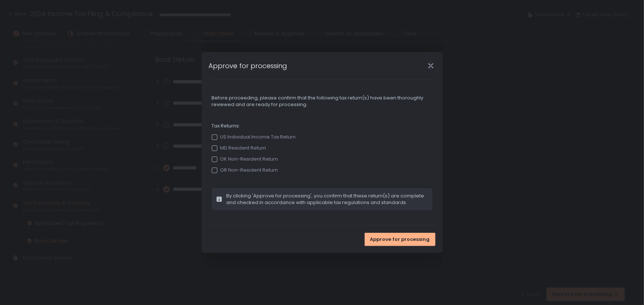 The image size is (644, 305). I want to click on button: Approve for processing, so click(400, 240).